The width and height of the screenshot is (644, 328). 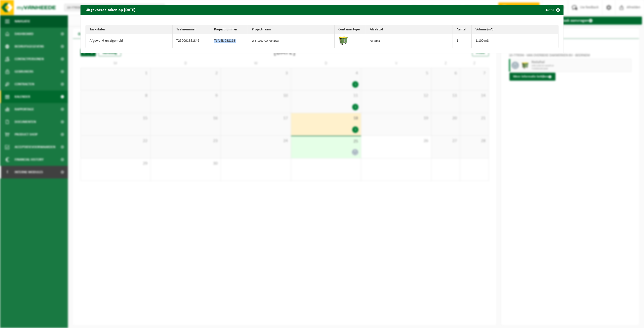 I want to click on th: Afvalstof, so click(x=410, y=30).